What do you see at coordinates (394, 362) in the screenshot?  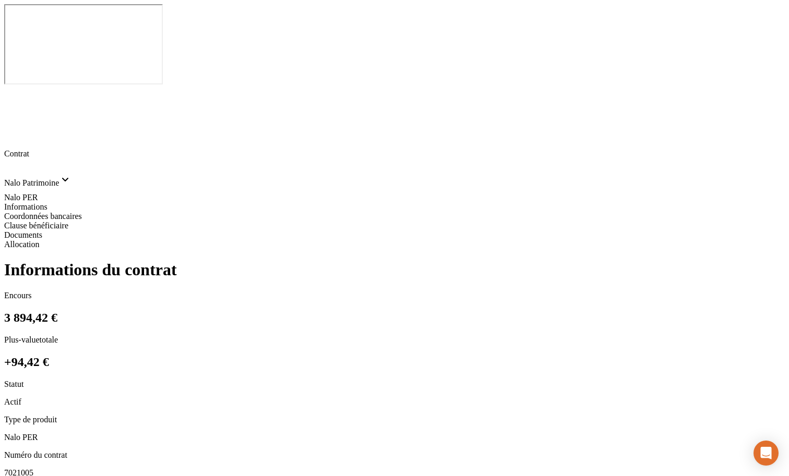 I see `h2: +94,42 €` at bounding box center [394, 362].